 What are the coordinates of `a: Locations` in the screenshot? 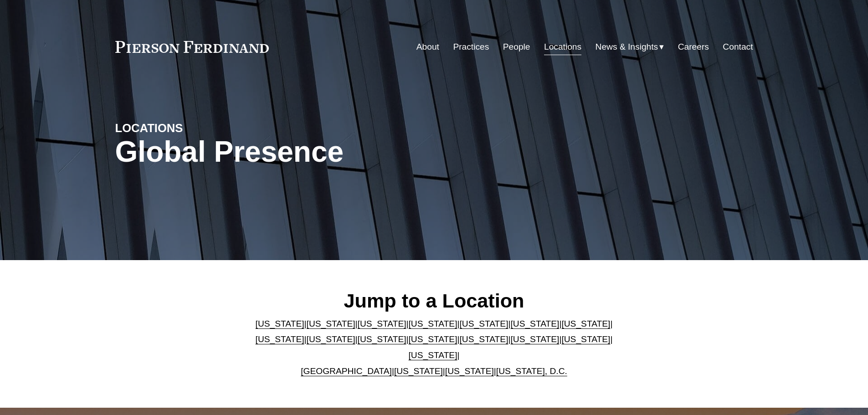 It's located at (563, 47).